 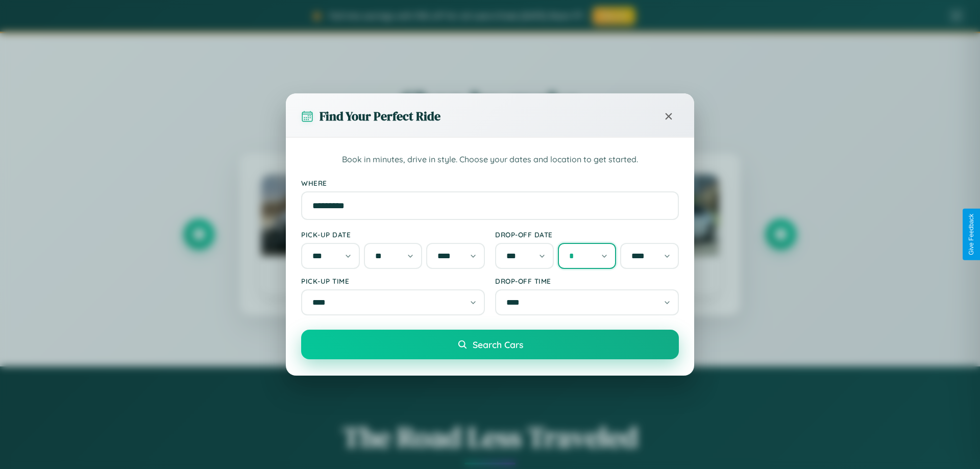 I want to click on p: Book in minutes, drive in style. Choose your dates and location to get started., so click(x=490, y=160).